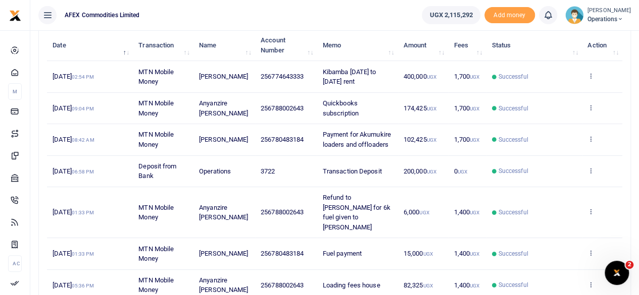 The width and height of the screenshot is (639, 295). Describe the element at coordinates (352, 171) in the screenshot. I see `span: Transaction Deposit` at that location.